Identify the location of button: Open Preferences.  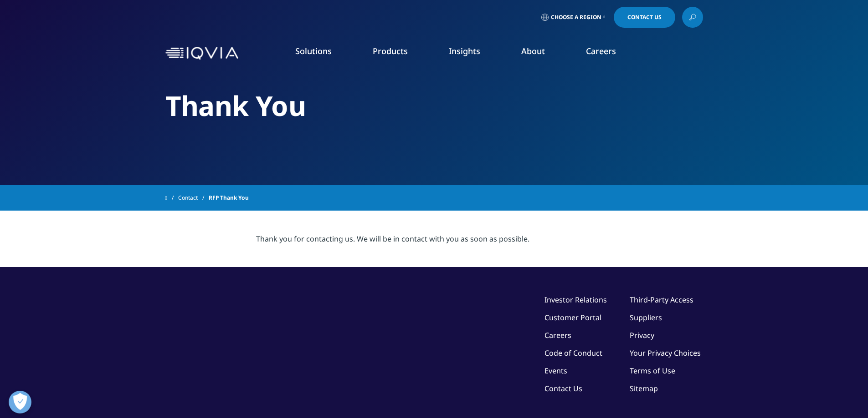
(20, 402).